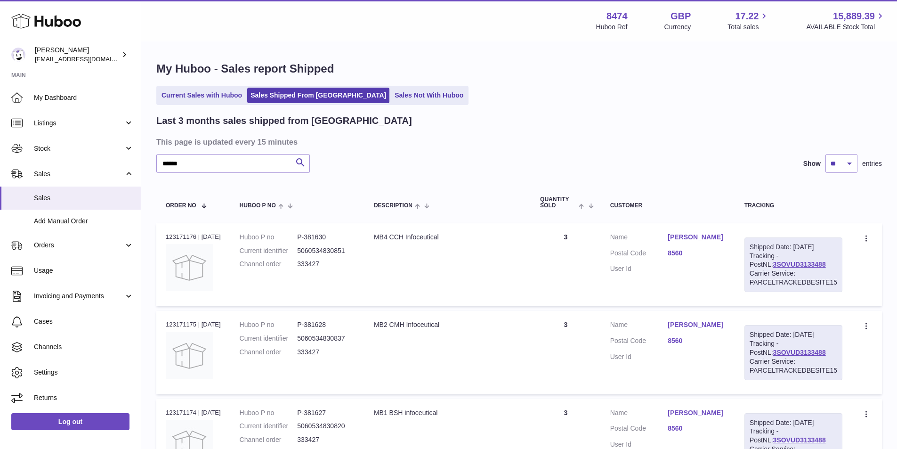 The image size is (897, 449). I want to click on span: entries, so click(872, 163).